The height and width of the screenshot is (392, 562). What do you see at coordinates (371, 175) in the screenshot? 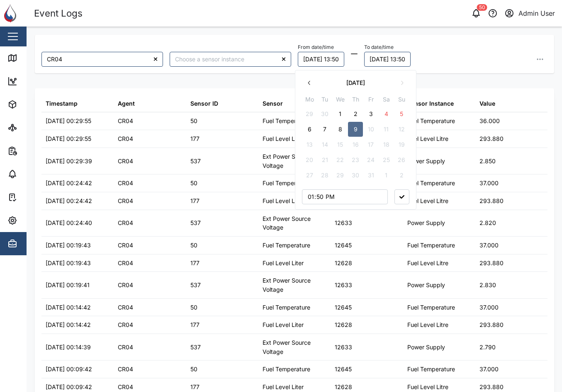
I see `button: 31 October 2025` at bounding box center [371, 175].